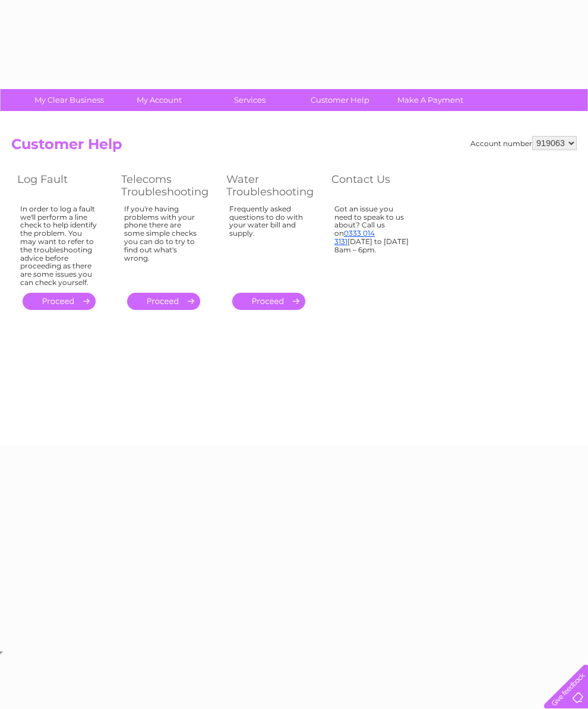 This screenshot has width=588, height=709. Describe the element at coordinates (377, 185) in the screenshot. I see `th: Contact Us` at that location.